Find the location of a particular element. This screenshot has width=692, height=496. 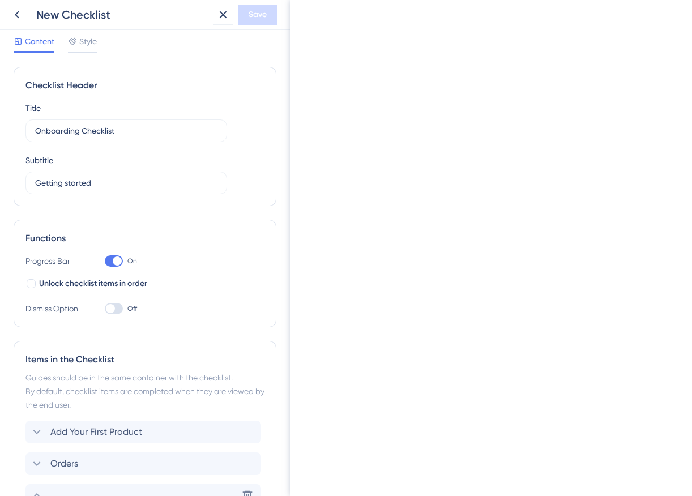

span: Off is located at coordinates (132, 309).